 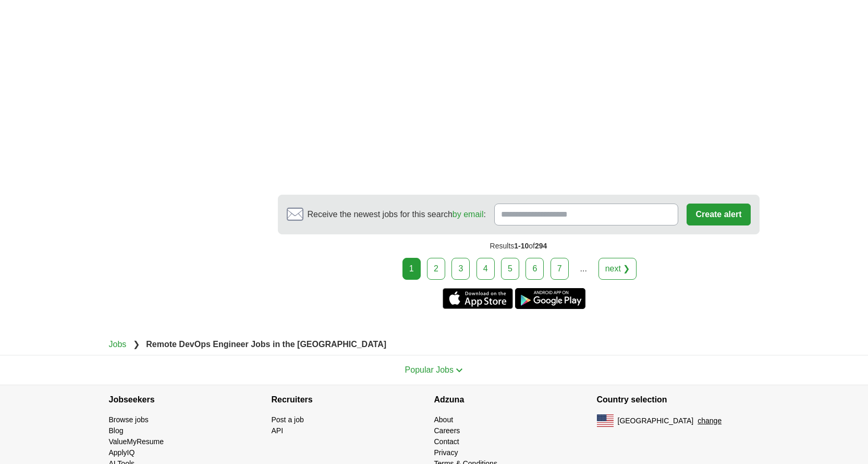 What do you see at coordinates (443, 420) in the screenshot?
I see `a: About` at bounding box center [443, 420].